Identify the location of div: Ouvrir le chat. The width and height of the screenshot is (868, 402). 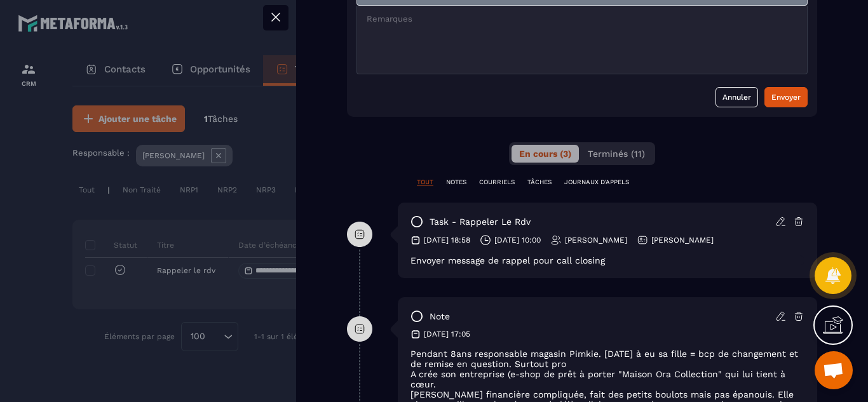
(833, 370).